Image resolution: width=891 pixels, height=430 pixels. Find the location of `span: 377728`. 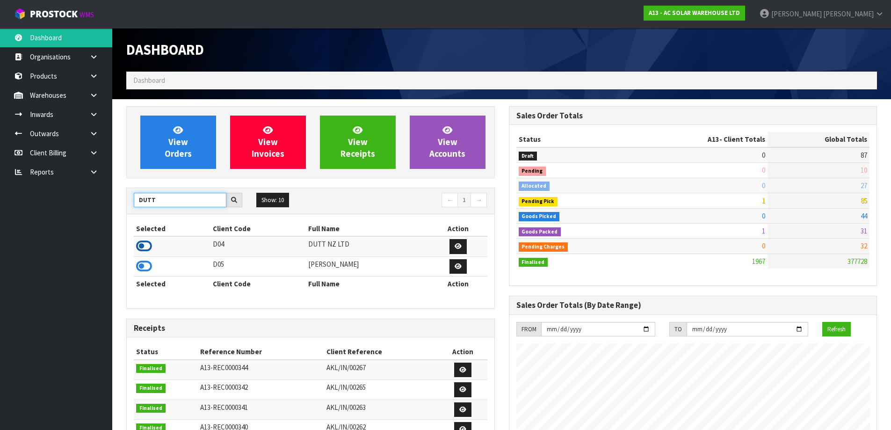

span: 377728 is located at coordinates (857, 261).